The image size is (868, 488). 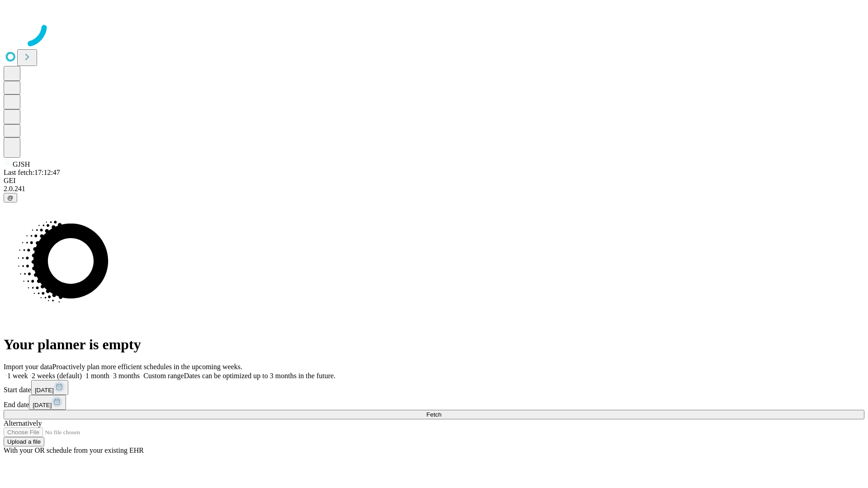 I want to click on span: 3 months, so click(x=126, y=375).